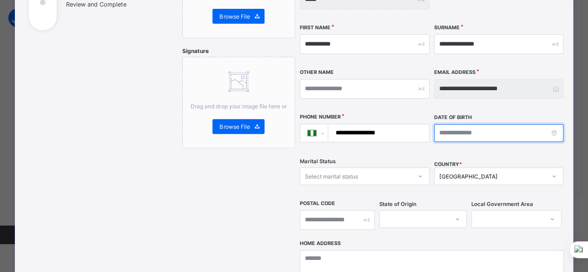 The image size is (588, 272). I want to click on label: Home Address, so click(320, 243).